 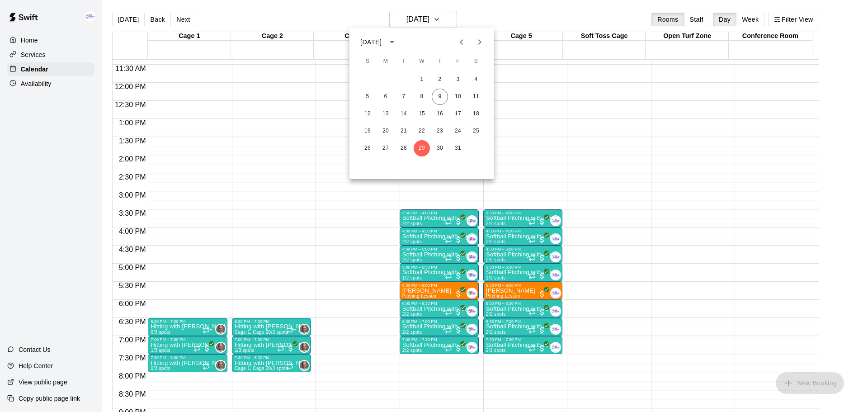 What do you see at coordinates (458, 114) in the screenshot?
I see `button: 17` at bounding box center [458, 114].